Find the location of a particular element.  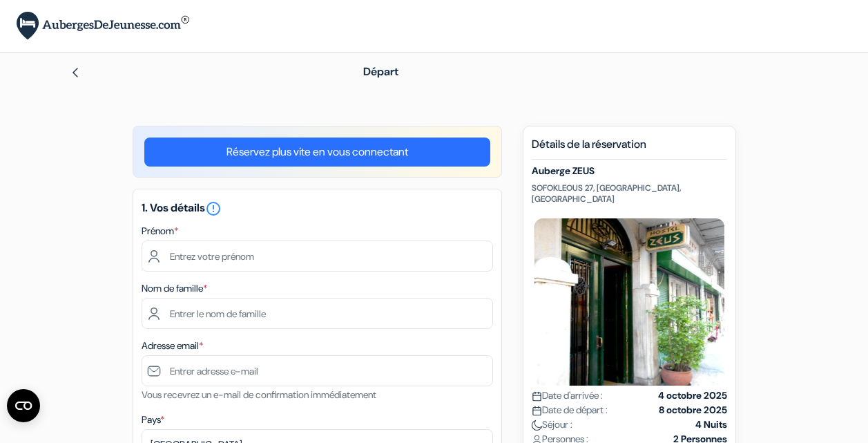

label: Prénom is located at coordinates (160, 231).